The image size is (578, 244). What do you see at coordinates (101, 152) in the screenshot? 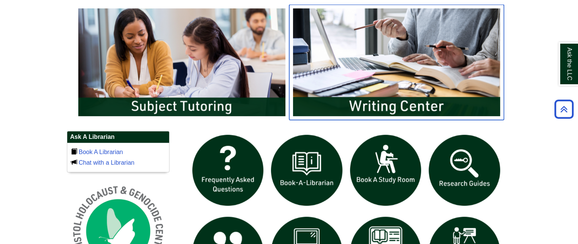
I see `a: Book A Librarian` at bounding box center [101, 152].